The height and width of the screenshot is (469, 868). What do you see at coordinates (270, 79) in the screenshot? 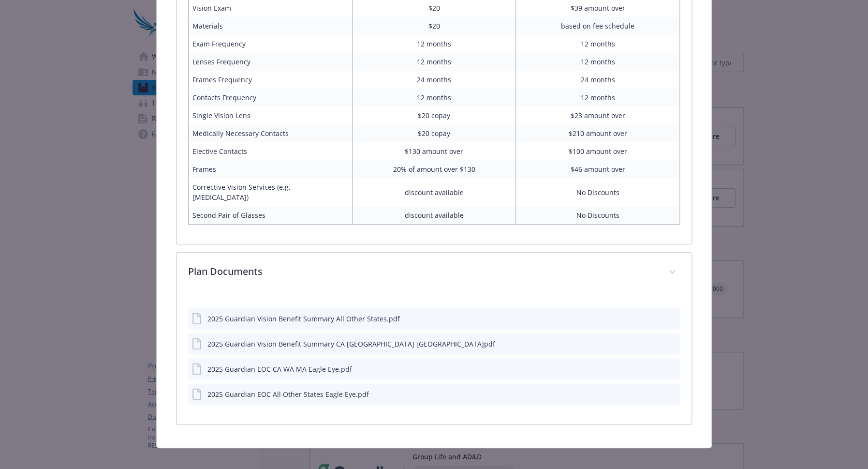
I see `td: Frames Frequency` at bounding box center [270, 79].